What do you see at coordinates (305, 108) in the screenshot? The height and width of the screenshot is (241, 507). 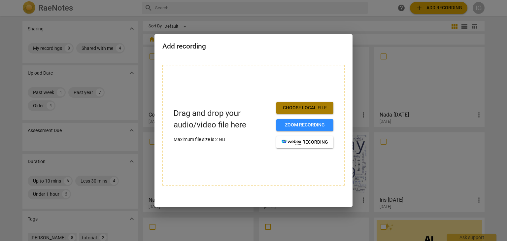 I see `button: Choose local file` at bounding box center [305, 108].